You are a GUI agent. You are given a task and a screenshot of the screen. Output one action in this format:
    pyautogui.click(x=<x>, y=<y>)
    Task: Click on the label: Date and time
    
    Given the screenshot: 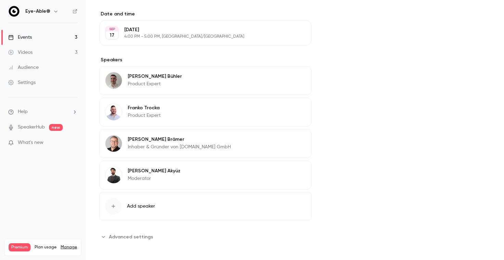 What is the action you would take?
    pyautogui.click(x=205, y=14)
    